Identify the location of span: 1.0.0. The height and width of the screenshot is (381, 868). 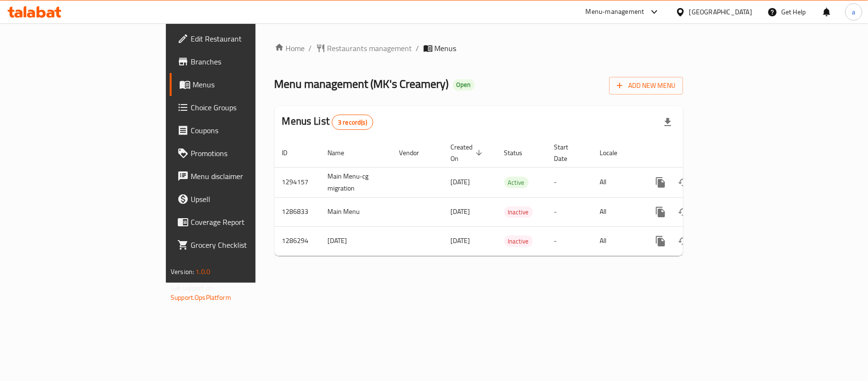
(202, 271).